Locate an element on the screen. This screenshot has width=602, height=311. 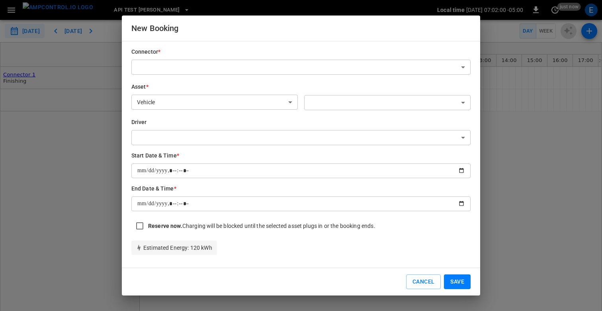
h6: Connector is located at coordinates (301, 52).